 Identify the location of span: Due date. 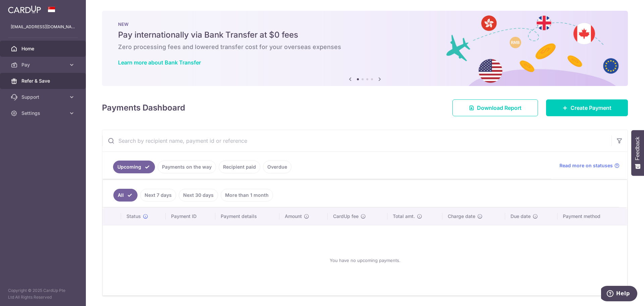
(520, 216).